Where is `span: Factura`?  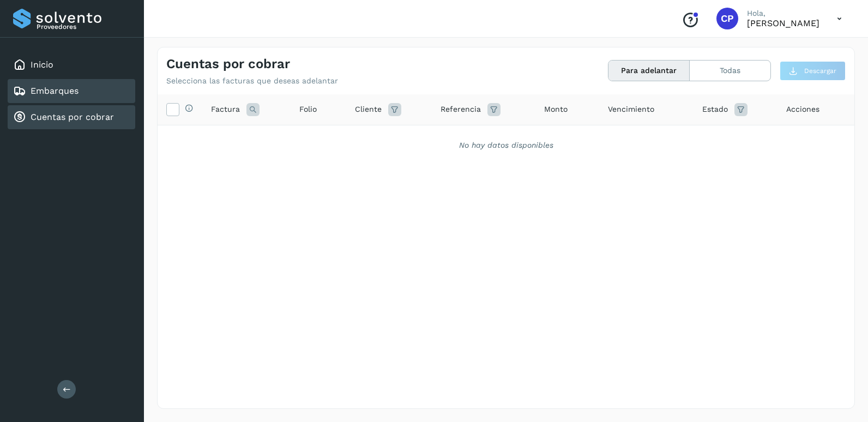
span: Factura is located at coordinates (225, 109).